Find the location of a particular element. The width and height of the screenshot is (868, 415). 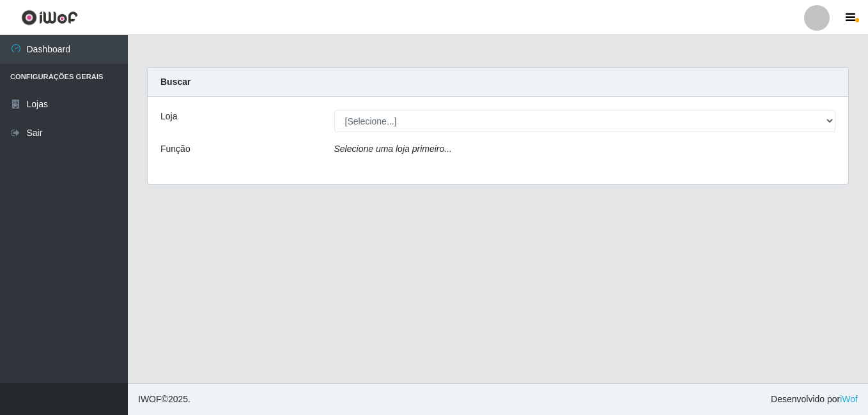

a: iWof is located at coordinates (848, 399).